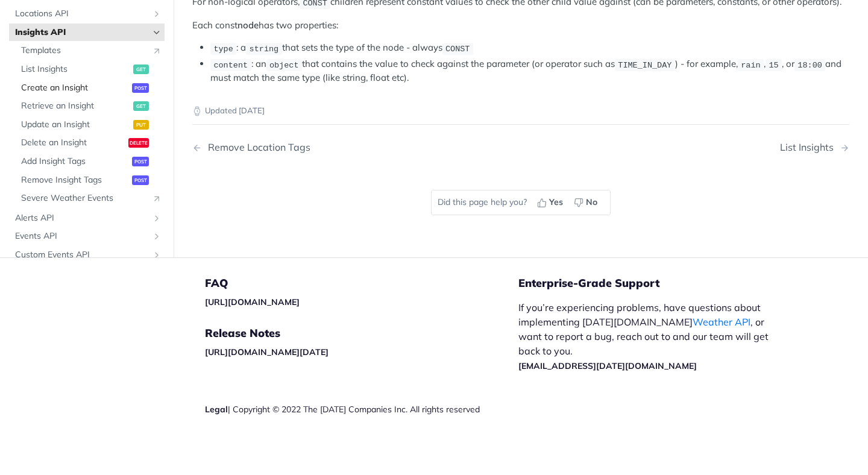  What do you see at coordinates (248, 24) in the screenshot?
I see `strong: node` at bounding box center [248, 24].